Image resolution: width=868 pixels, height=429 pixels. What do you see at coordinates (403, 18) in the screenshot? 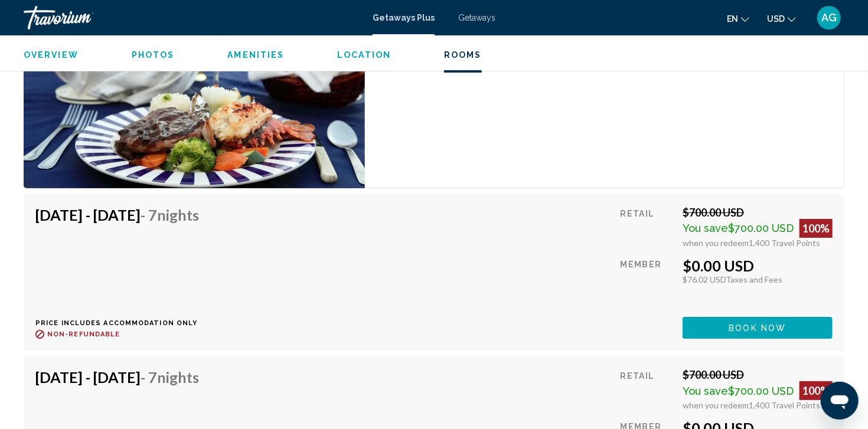
I see `a: Getaways Plus` at bounding box center [403, 18].